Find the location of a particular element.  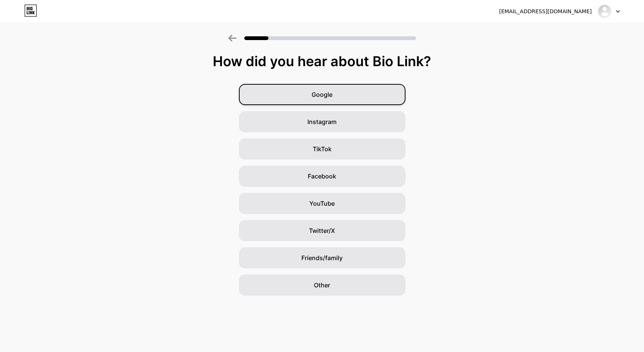

span: YouTube is located at coordinates (322, 203).